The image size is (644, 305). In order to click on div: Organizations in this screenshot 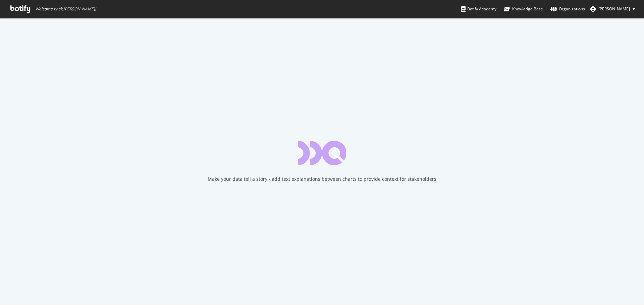, I will do `click(568, 9)`.